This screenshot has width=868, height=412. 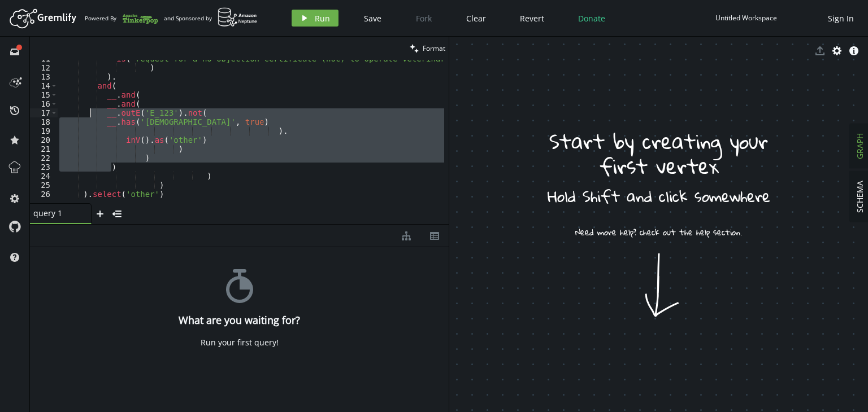 What do you see at coordinates (372, 18) in the screenshot?
I see `button: Save` at bounding box center [372, 18].